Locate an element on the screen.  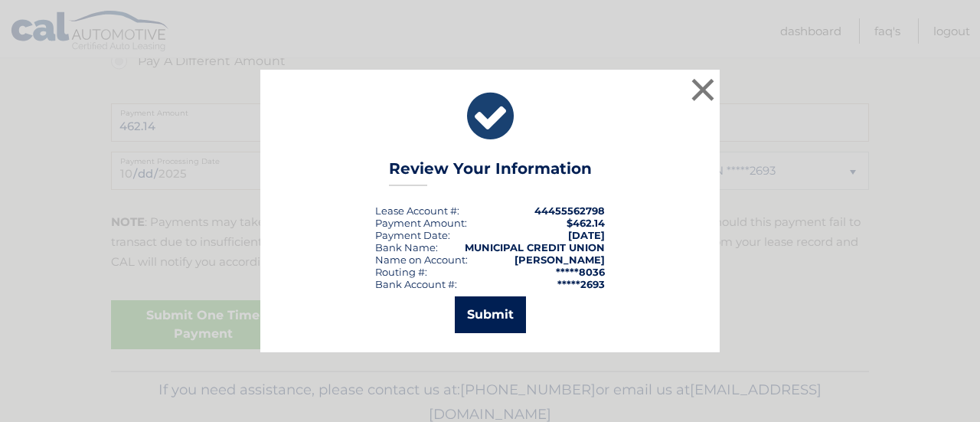
h3: Review Your Information is located at coordinates (490, 173).